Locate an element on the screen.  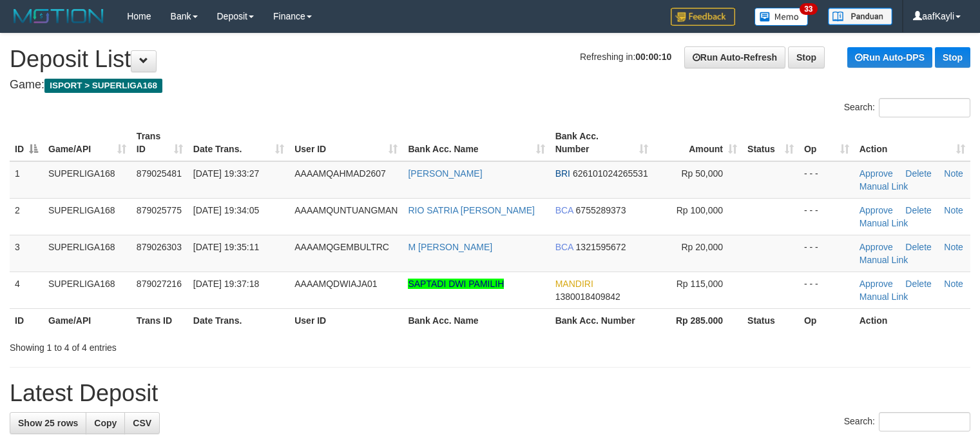
th: Bank Acc. Name: activate to sort column ascending is located at coordinates (476, 142).